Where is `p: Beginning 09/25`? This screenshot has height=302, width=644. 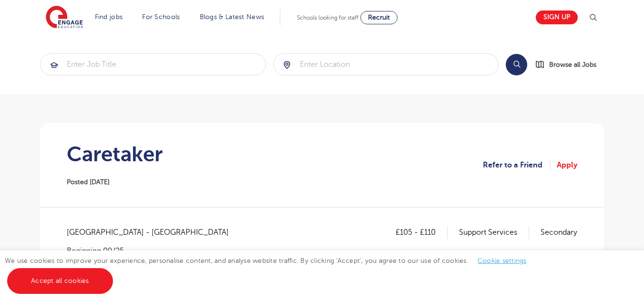
p: Beginning 09/25 is located at coordinates (153, 252).